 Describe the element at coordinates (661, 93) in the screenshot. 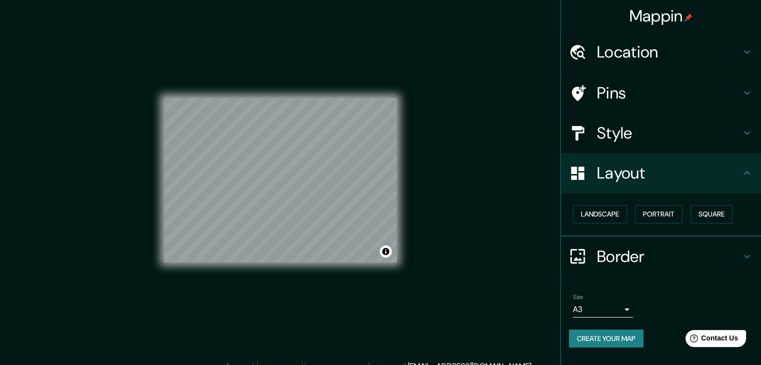

I see `div: Pins` at that location.